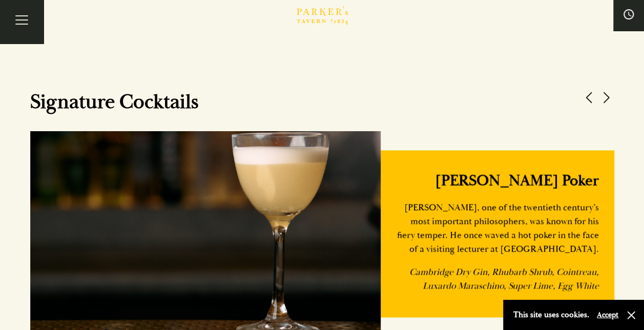 The image size is (644, 330). Describe the element at coordinates (504, 279) in the screenshot. I see `em: Cambridge Dry Gin, Rhubarb Shrub, Cointreau, Luxardo Maraschino, Super Lime, Egg White` at that location.